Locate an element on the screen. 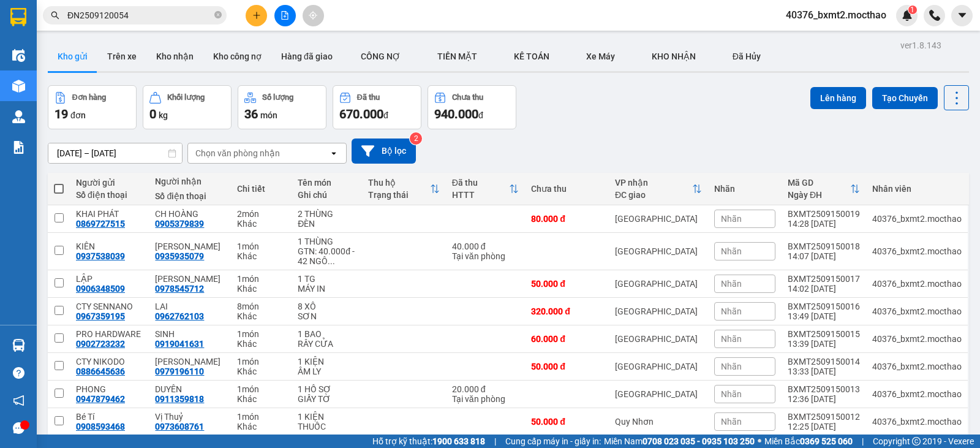 The image size is (980, 448). div: ĐÈN is located at coordinates (326, 224).